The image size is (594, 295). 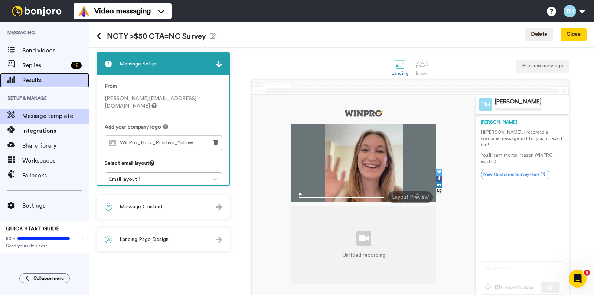 I want to click on p: Untitled recording, so click(x=364, y=255).